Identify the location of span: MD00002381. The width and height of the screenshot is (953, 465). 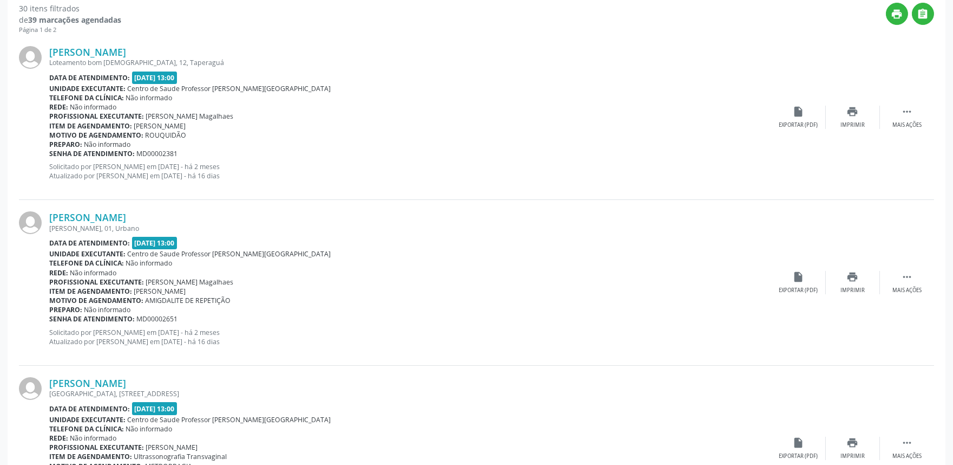
(158, 153).